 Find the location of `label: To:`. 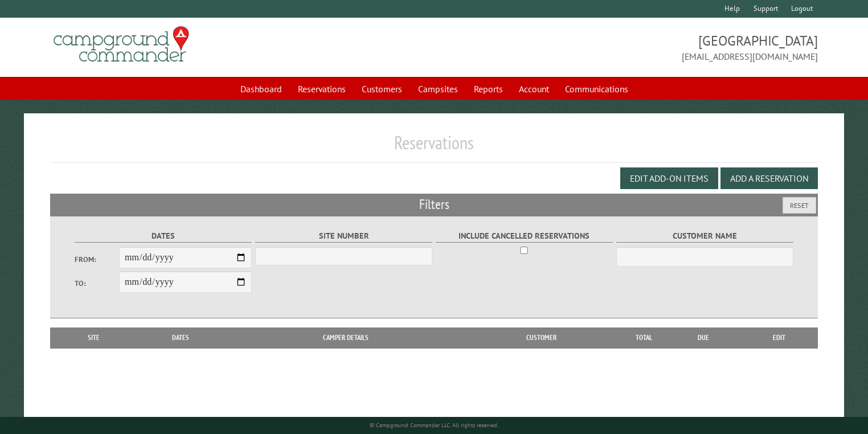

label: To: is located at coordinates (97, 283).